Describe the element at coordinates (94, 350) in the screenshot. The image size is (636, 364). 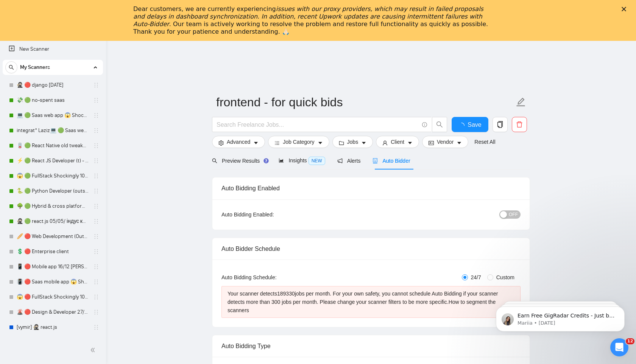
I see `span: double-left` at that location.